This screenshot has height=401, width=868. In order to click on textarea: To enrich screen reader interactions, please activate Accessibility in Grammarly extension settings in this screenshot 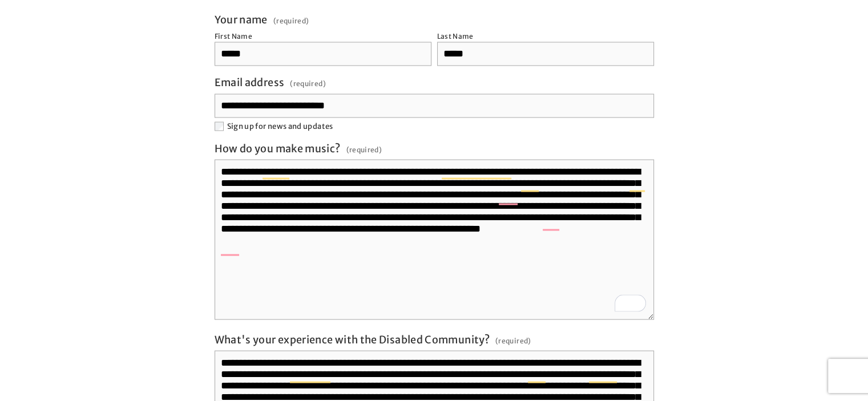, I will do `click(434, 239)`.